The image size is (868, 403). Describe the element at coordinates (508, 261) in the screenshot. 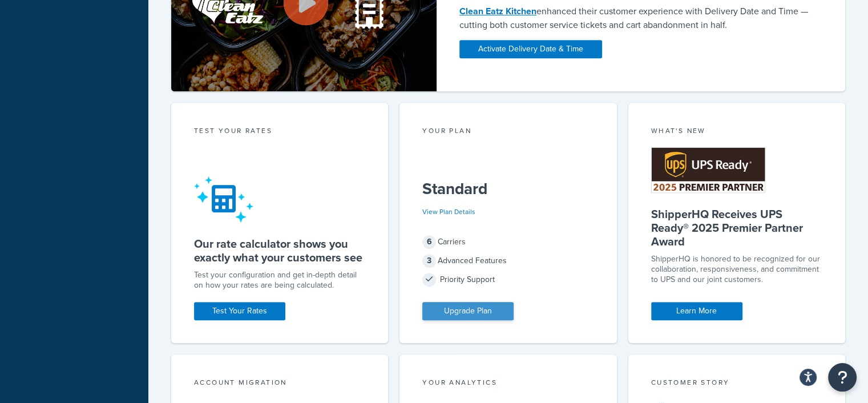

I see `div: Advanced Features` at that location.